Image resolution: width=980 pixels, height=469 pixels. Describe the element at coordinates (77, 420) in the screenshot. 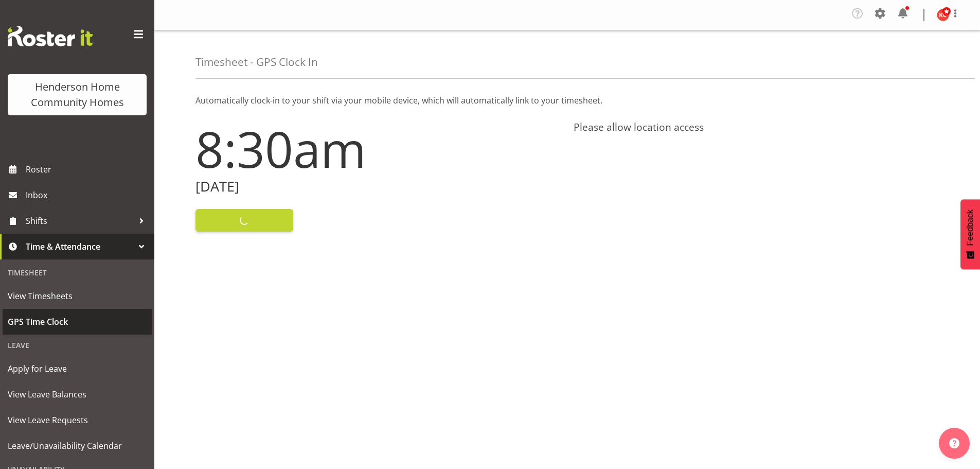

I see `a: View Leave Requests` at that location.